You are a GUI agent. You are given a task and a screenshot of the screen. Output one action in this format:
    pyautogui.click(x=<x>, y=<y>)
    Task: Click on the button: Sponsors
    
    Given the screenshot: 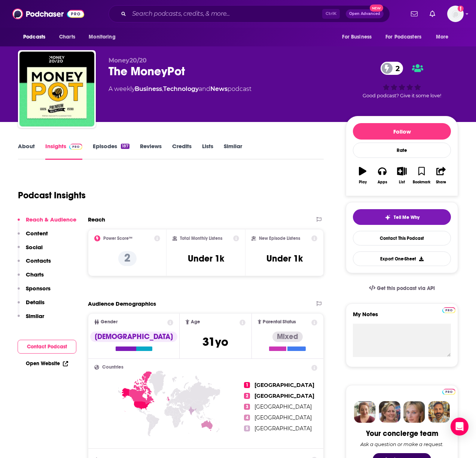 What is the action you would take?
    pyautogui.click(x=34, y=292)
    